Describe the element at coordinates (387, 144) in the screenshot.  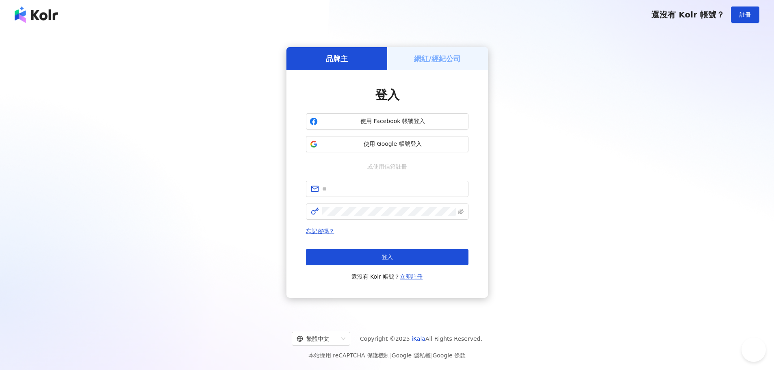
I see `button: 使用 Google 帳號登入` at that location.